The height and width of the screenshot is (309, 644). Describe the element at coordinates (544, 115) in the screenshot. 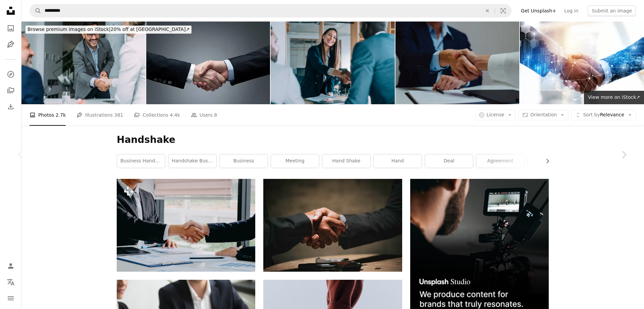

I see `span: Orientation` at that location.